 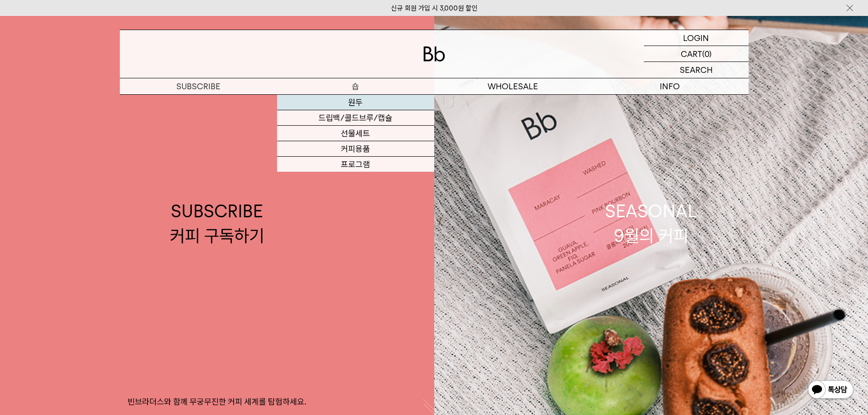 What do you see at coordinates (691, 53) in the screenshot?
I see `p: CART` at bounding box center [691, 53].